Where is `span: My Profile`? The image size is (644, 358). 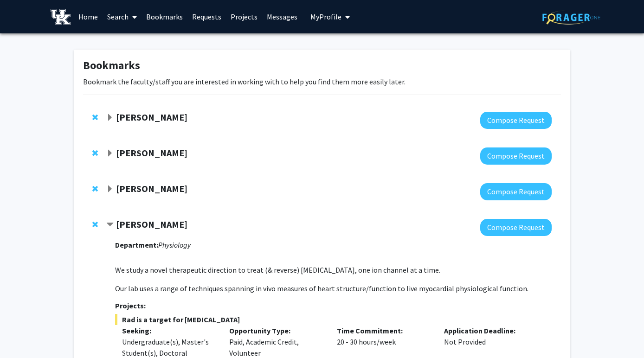 span: My Profile is located at coordinates (326, 16).